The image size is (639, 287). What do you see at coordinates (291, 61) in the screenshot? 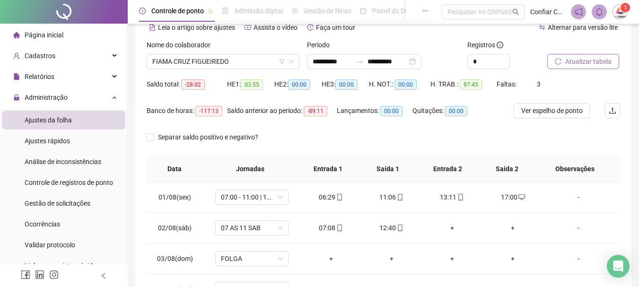
I see `span: down` at bounding box center [291, 61].